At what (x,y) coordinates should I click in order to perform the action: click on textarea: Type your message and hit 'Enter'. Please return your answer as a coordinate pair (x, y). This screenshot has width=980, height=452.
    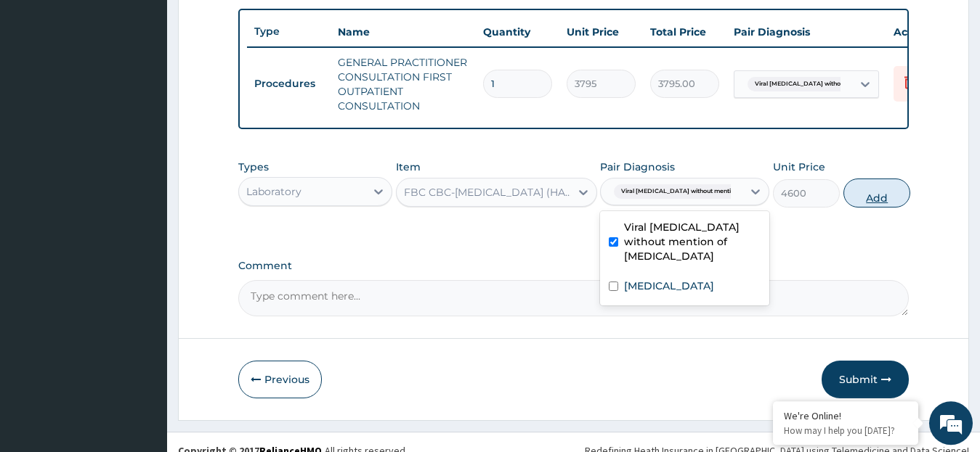
    Looking at the image, I should click on (141, 325).